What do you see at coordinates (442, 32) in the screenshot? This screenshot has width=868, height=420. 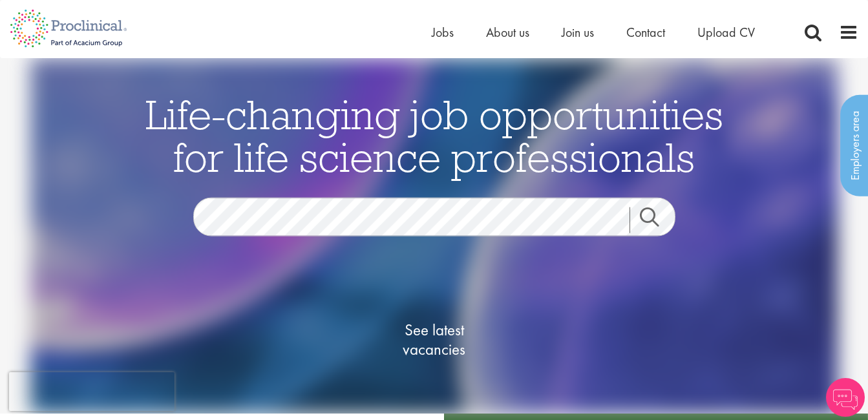 I see `a: Jobs` at bounding box center [442, 32].